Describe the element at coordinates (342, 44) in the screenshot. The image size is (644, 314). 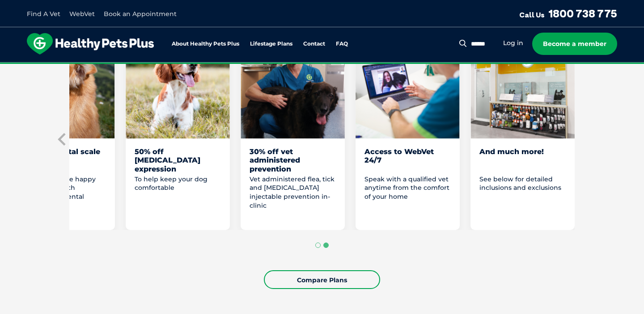
I see `a: FAQ` at that location.